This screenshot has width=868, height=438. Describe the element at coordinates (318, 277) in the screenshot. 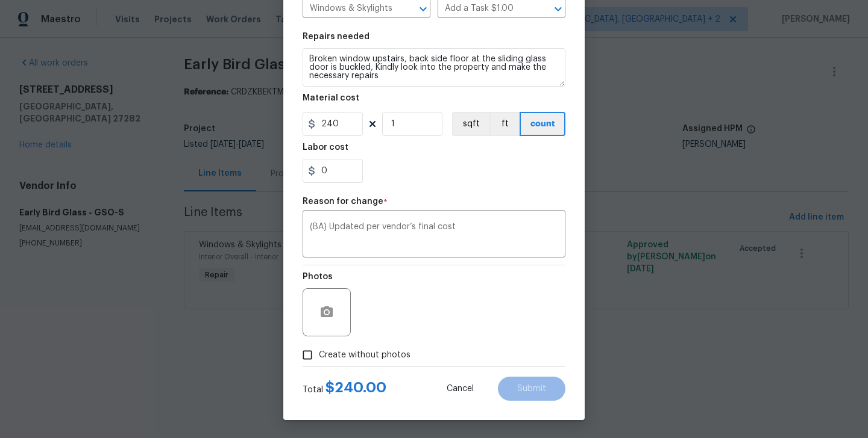

I see `h5: Photos` at that location.